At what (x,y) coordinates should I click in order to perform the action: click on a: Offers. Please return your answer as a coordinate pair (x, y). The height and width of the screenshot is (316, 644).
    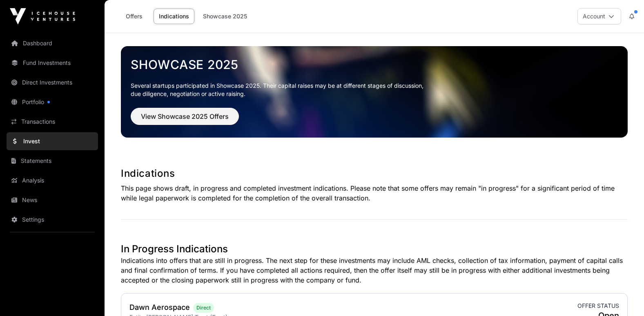
    Looking at the image, I should click on (134, 16).